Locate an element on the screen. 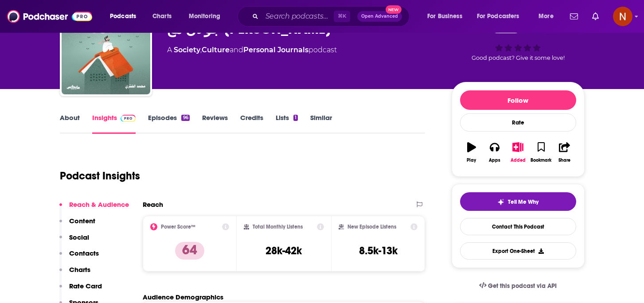  div: A podcast is located at coordinates (252, 50).